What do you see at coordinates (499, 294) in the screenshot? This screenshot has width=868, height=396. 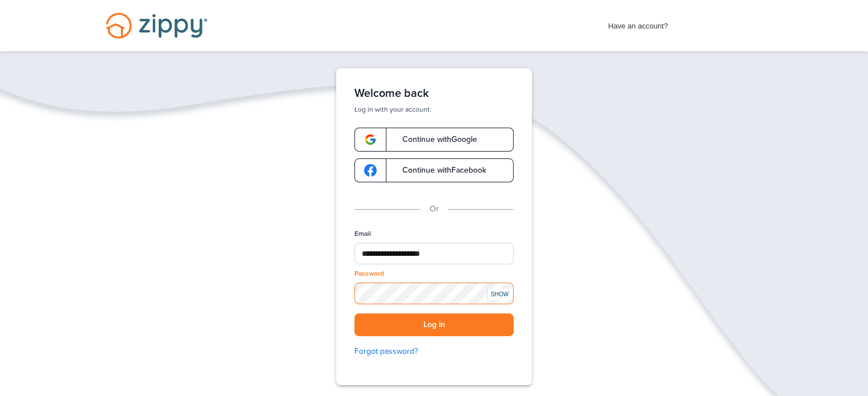 I see `div: SHOW` at bounding box center [499, 294].